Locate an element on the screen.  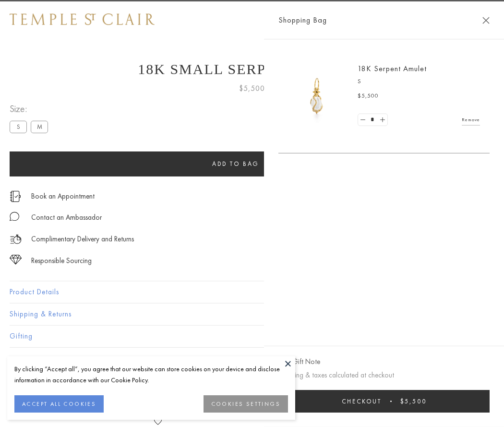
a: Book an Appointment is located at coordinates (63, 196).